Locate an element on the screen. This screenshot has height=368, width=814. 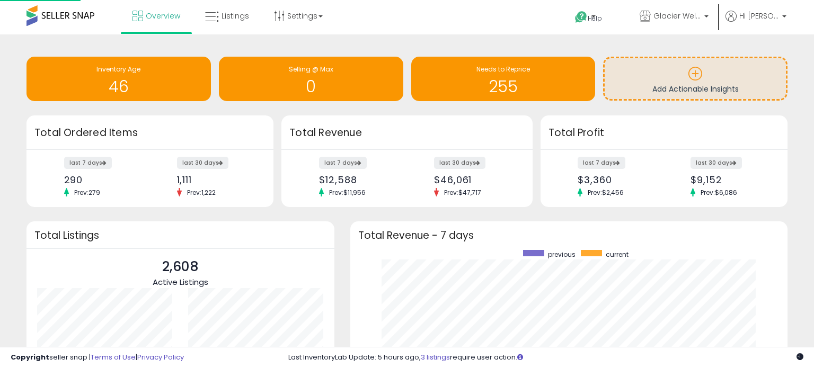
h1: 46 is located at coordinates (119, 86).